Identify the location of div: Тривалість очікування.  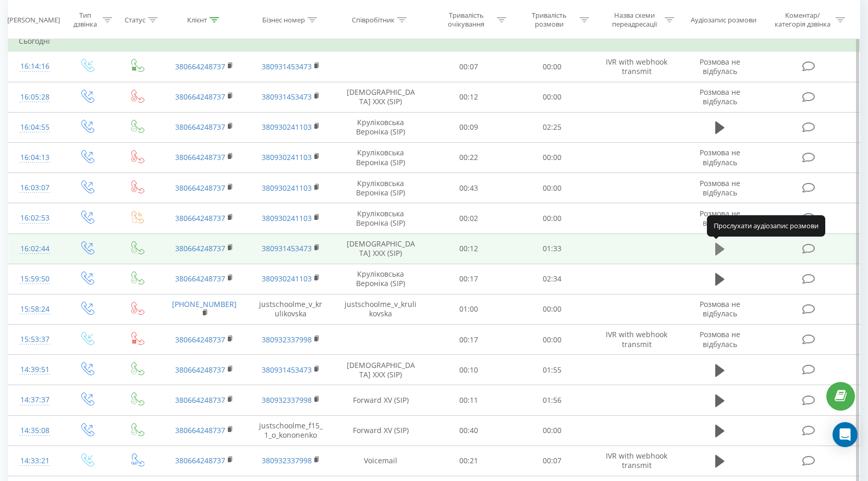
(466, 20).